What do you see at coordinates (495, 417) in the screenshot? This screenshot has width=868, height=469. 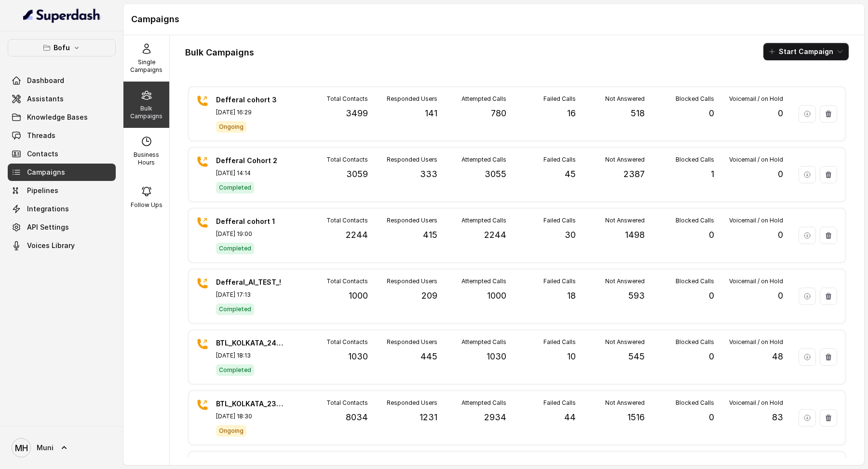 I see `p: 2934` at bounding box center [495, 417].